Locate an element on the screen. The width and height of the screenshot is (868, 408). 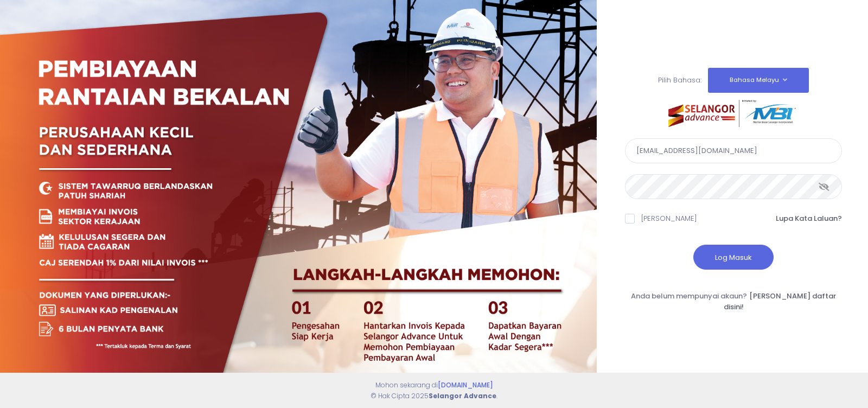
img: selangor-advance.png is located at coordinates (733, 114).